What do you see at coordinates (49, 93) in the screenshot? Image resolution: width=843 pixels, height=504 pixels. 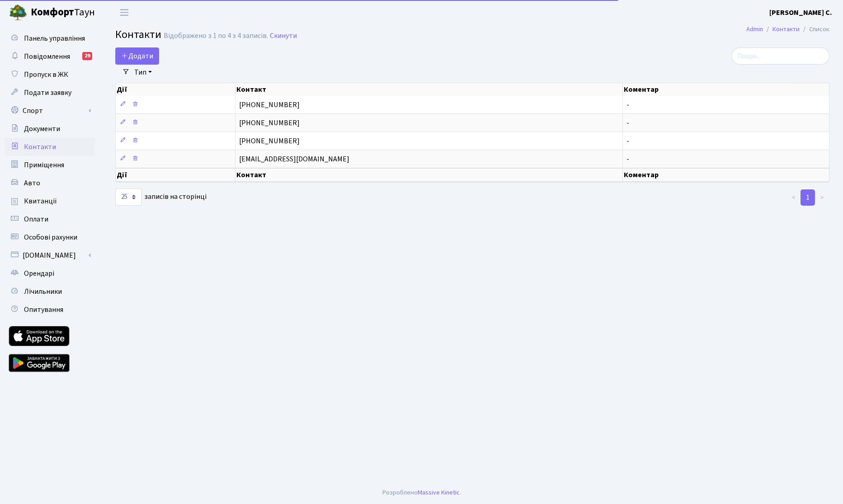 I see `a: Подати заявку` at bounding box center [49, 93].